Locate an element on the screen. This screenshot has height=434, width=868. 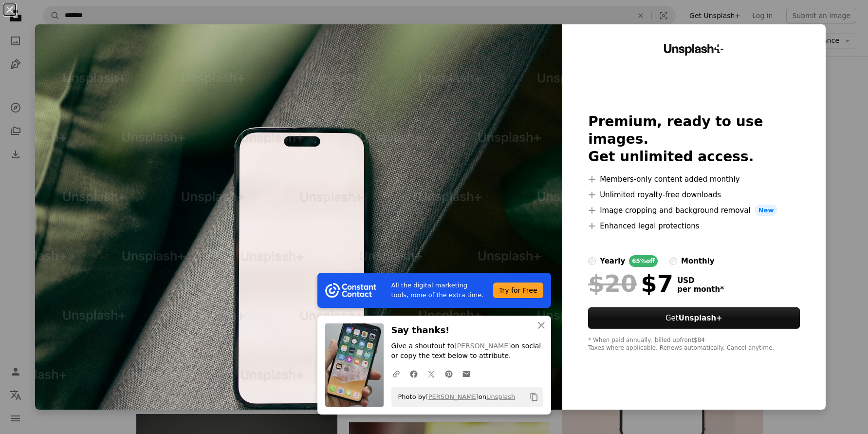
h2: Premium, ready to use images. Get unlimited access. is located at coordinates (694, 139).